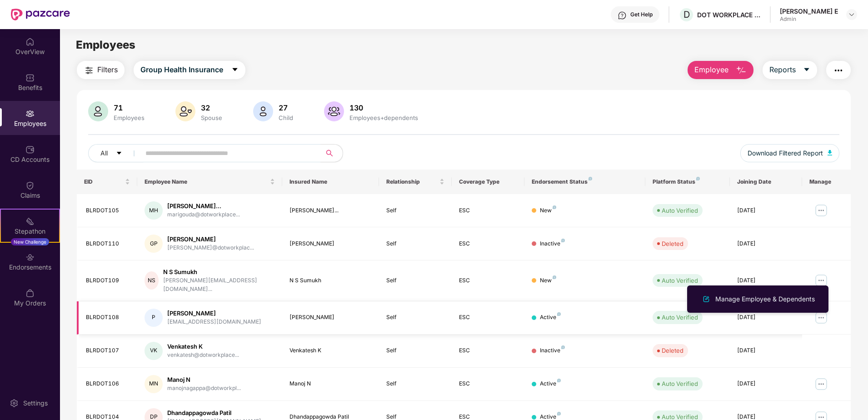 This screenshot has height=420, width=868. I want to click on div: P, so click(154, 318).